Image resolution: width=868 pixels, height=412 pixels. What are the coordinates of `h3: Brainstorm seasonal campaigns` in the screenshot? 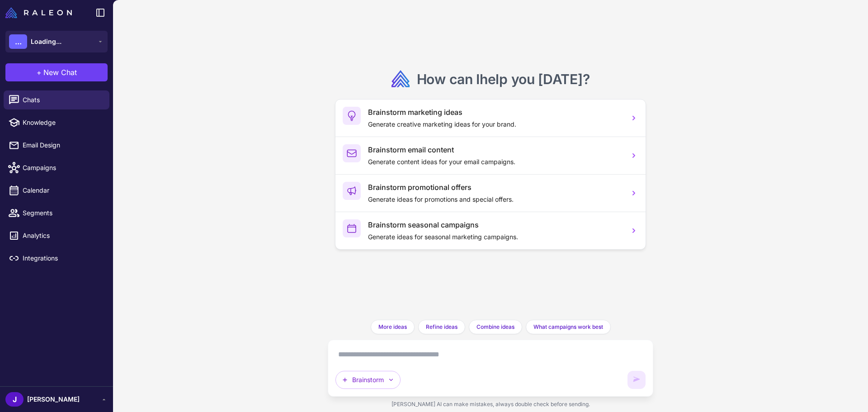 It's located at (495, 225).